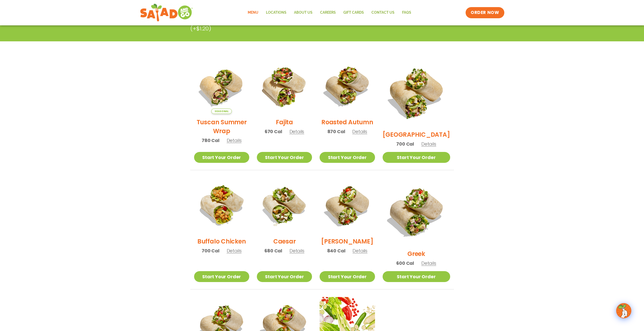 This screenshot has height=331, width=644. I want to click on h2: Caesar, so click(285, 241).